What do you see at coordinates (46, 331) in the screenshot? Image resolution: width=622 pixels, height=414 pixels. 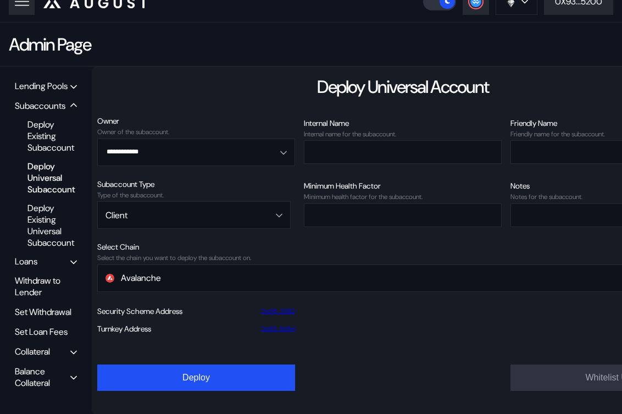 I see `div: Set Loan Fees` at bounding box center [46, 331].